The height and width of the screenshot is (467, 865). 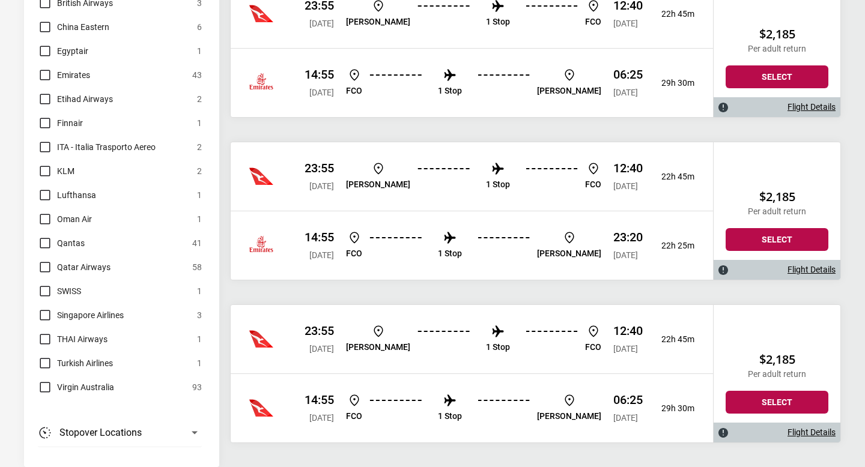 What do you see at coordinates (85, 99) in the screenshot?
I see `span: Etihad Airways` at bounding box center [85, 99].